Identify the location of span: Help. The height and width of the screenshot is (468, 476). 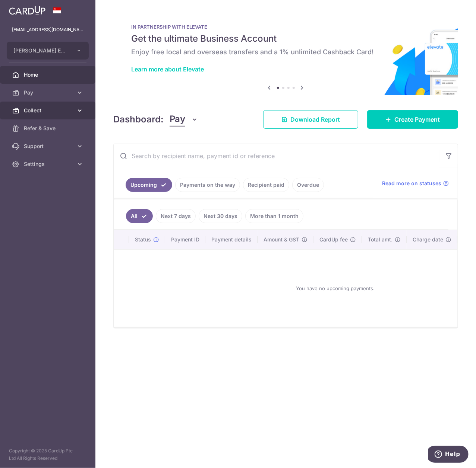
(24, 9).